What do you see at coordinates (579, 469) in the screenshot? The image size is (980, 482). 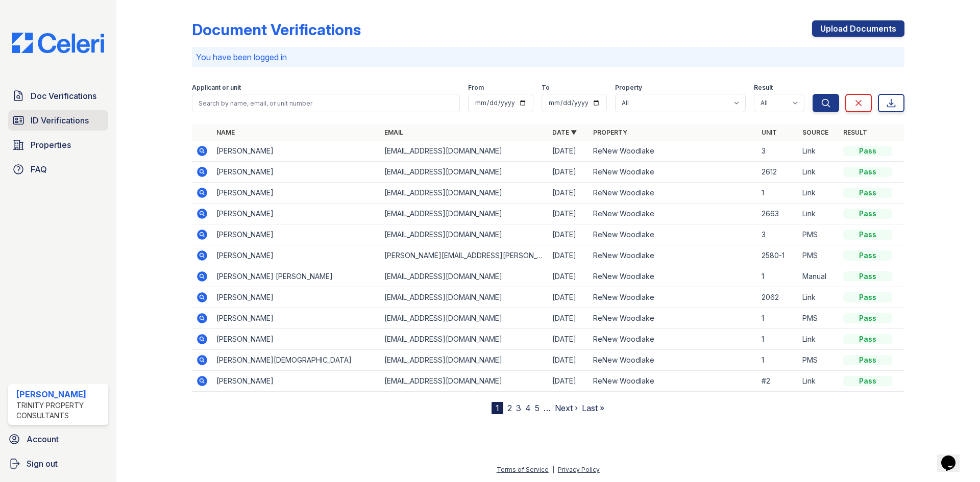 I see `a: Privacy Policy` at bounding box center [579, 469].